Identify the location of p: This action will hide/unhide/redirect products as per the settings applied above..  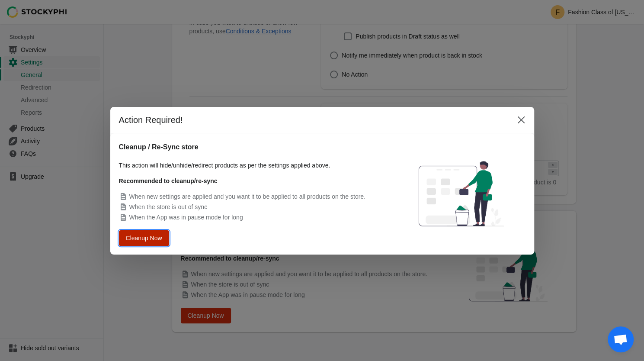
(254, 165).